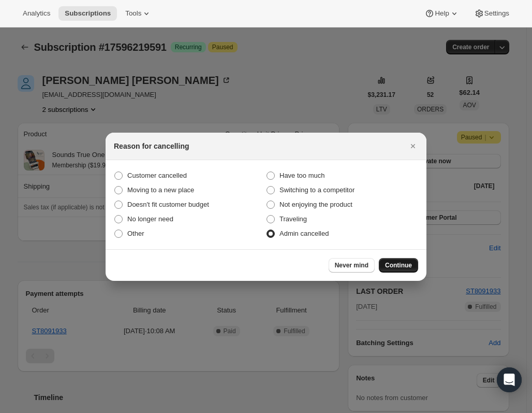  Describe the element at coordinates (510, 379) in the screenshot. I see `div: Open Intercom Messenger` at that location.